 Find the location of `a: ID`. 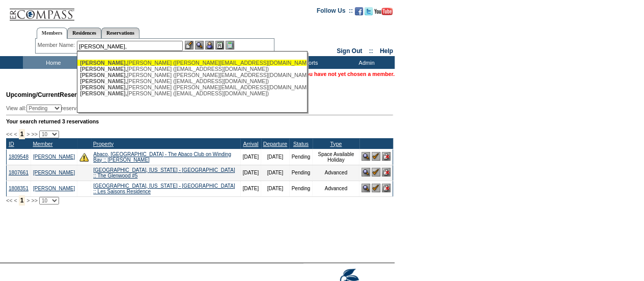

a: ID is located at coordinates (11, 144).